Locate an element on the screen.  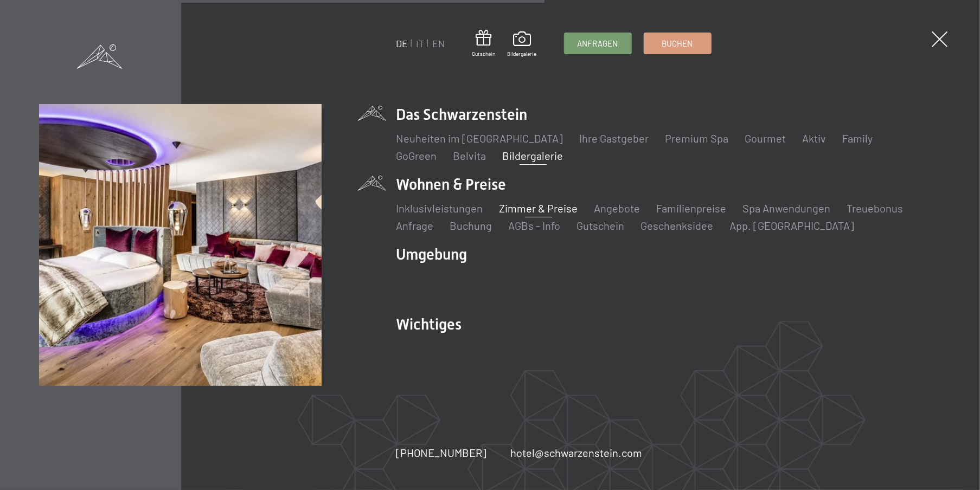
a: Belvita is located at coordinates (470, 156).